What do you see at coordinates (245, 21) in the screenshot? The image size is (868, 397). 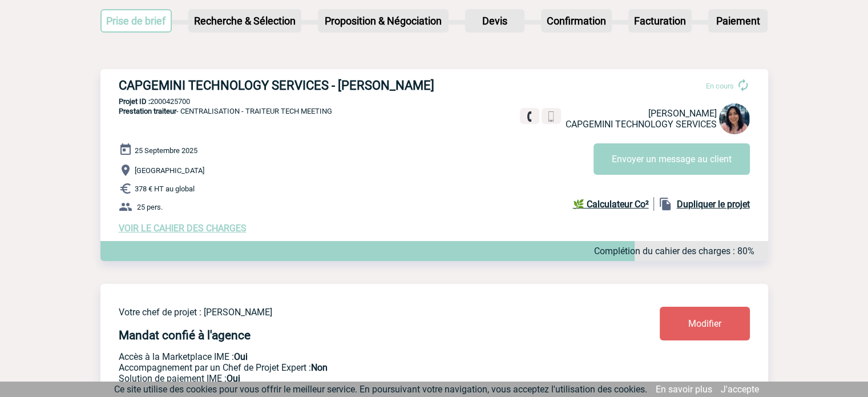 I see `p: Recherche & Sélection` at bounding box center [245, 21].